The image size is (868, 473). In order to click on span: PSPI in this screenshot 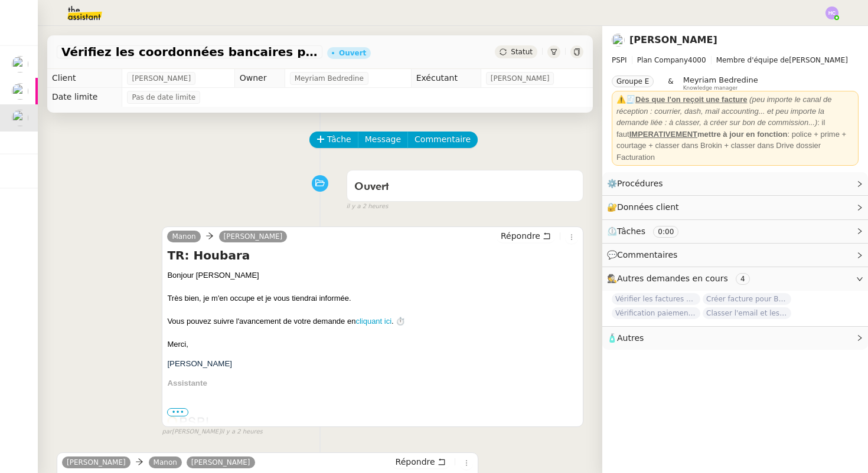, I will do `click(619, 60)`.